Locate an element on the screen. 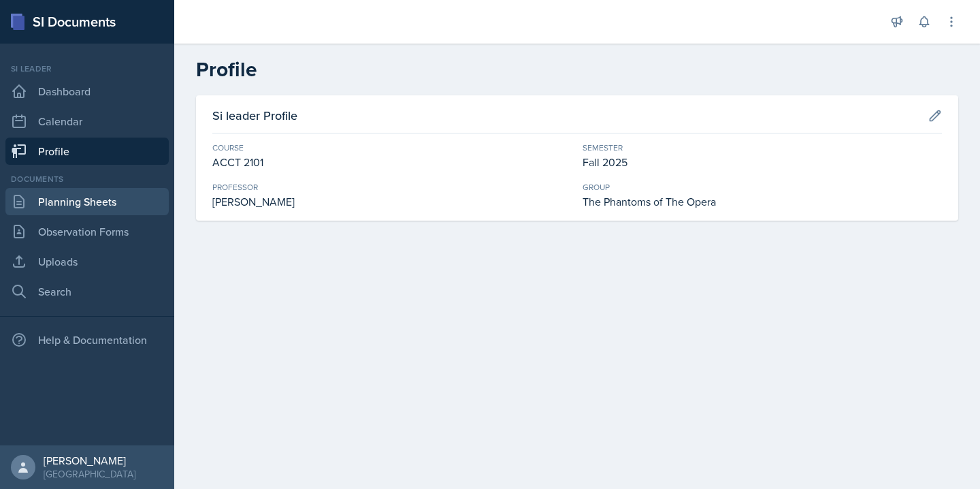  h2: Profile is located at coordinates (577, 69).